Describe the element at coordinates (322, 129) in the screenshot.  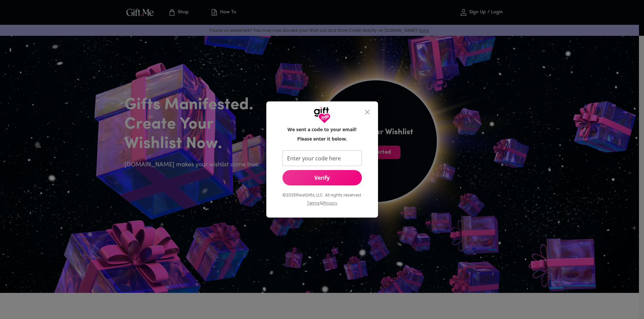
I see `h6: We sent a code to your email!` at that location.